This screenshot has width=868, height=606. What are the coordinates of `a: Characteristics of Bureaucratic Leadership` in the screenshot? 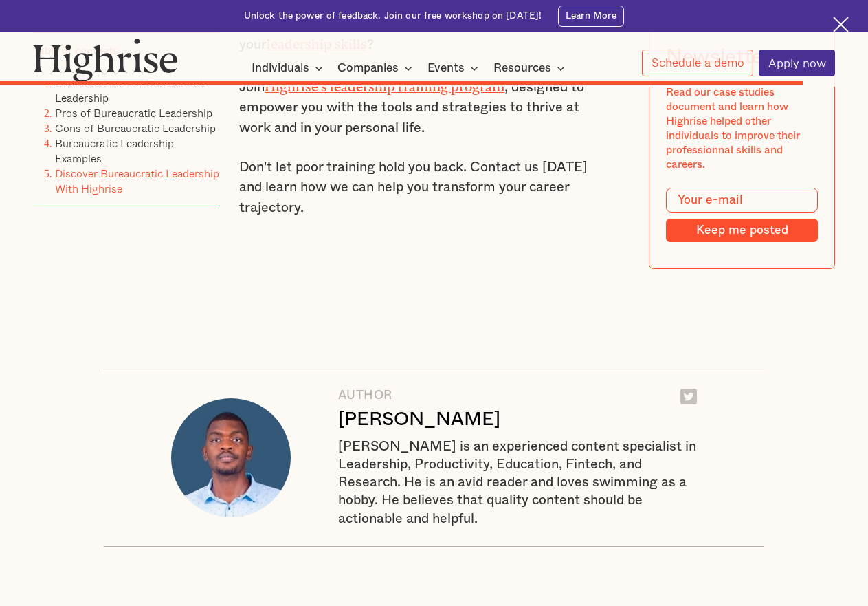 It's located at (132, 91).